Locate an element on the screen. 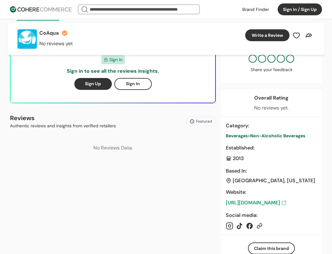 Image resolution: width=332 pixels, height=254 pixels. a: Beverages>Non-Alcoholic Beverages is located at coordinates (271, 136).